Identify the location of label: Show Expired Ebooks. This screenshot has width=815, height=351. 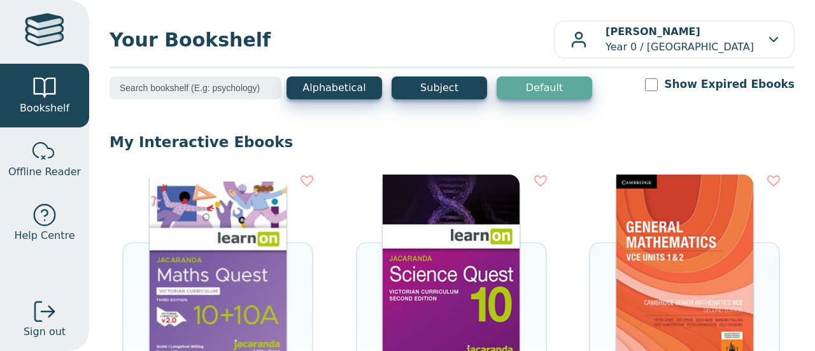
(729, 84).